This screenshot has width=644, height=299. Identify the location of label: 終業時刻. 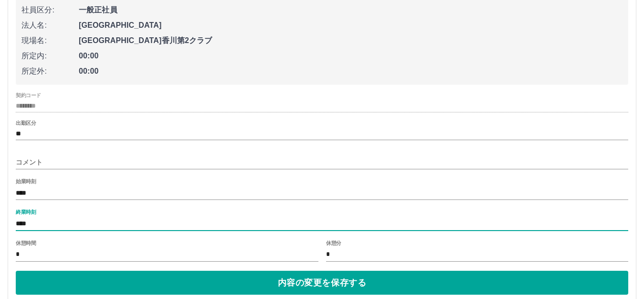
(26, 212).